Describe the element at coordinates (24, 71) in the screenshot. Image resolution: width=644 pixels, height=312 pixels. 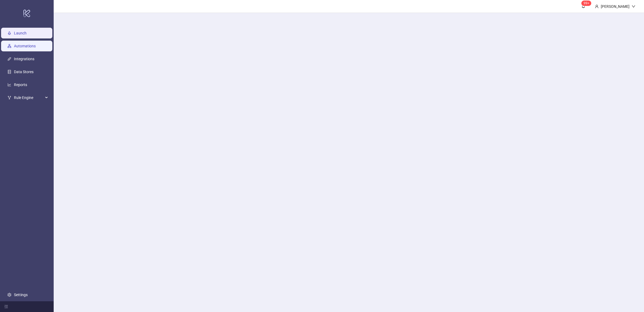
I see `a: Data Stores` at that location.